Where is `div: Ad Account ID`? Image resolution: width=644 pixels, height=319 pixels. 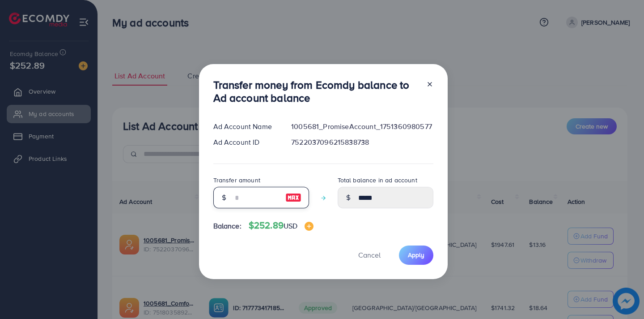
div: Ad Account ID is located at coordinates (245, 142).